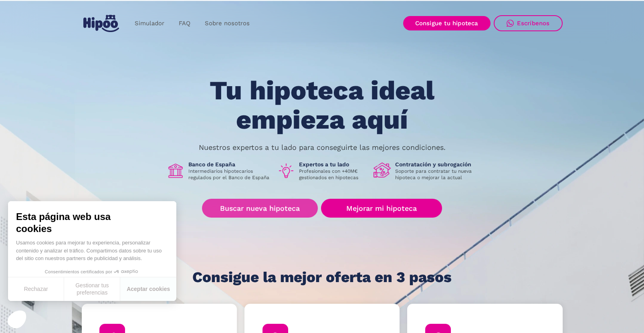  I want to click on a: Escríbenos, so click(528, 23).